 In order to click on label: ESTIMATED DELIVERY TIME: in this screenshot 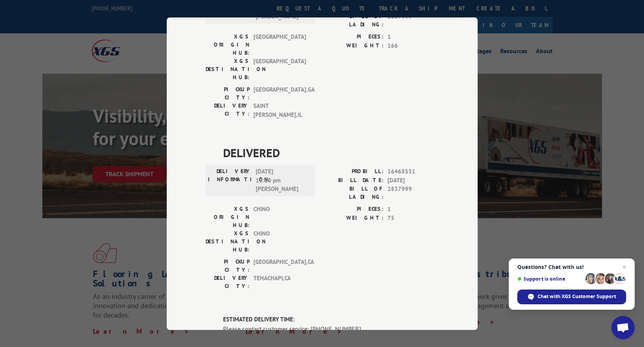, I will do `click(330, 319)`.